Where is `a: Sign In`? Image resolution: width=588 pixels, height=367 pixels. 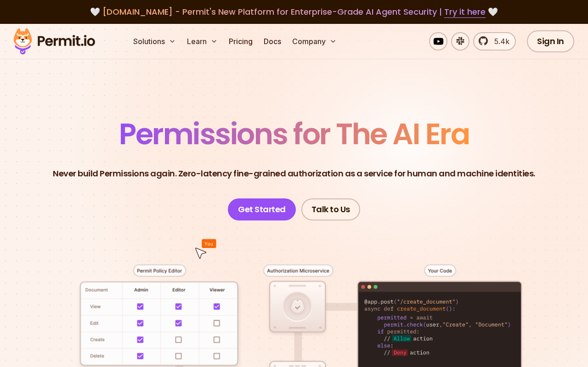
a: Sign In is located at coordinates (550, 41).